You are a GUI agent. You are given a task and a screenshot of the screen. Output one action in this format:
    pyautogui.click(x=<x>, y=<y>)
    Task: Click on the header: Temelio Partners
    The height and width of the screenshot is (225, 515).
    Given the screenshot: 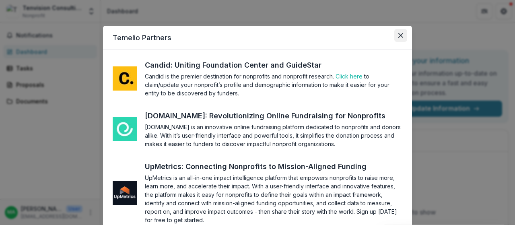 What is the action you would take?
    pyautogui.click(x=258, y=38)
    